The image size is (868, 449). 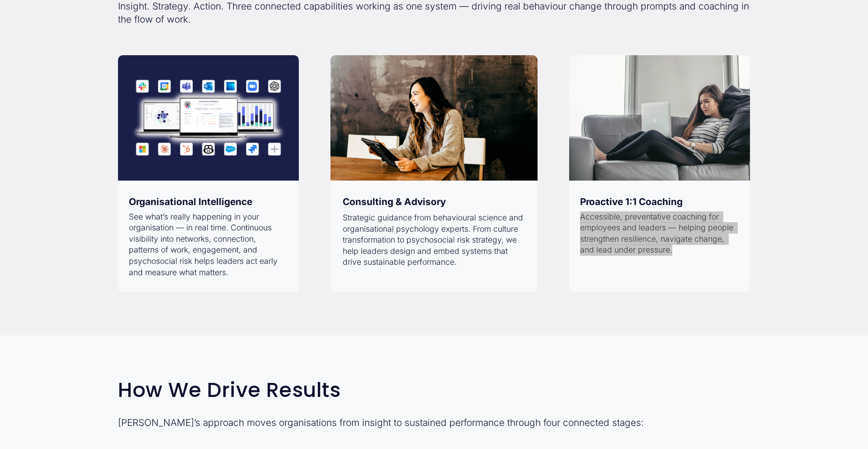 I want to click on strong: Organisational Intelligence, so click(x=191, y=202).